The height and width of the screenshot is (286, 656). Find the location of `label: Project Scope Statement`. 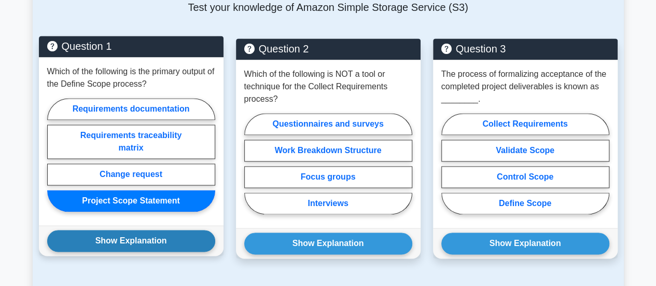

label: Project Scope Statement is located at coordinates (131, 201).